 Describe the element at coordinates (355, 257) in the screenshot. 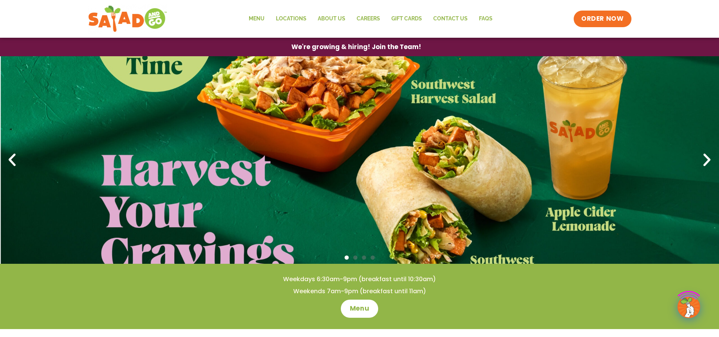

I see `span: Go to slide 2` at that location.